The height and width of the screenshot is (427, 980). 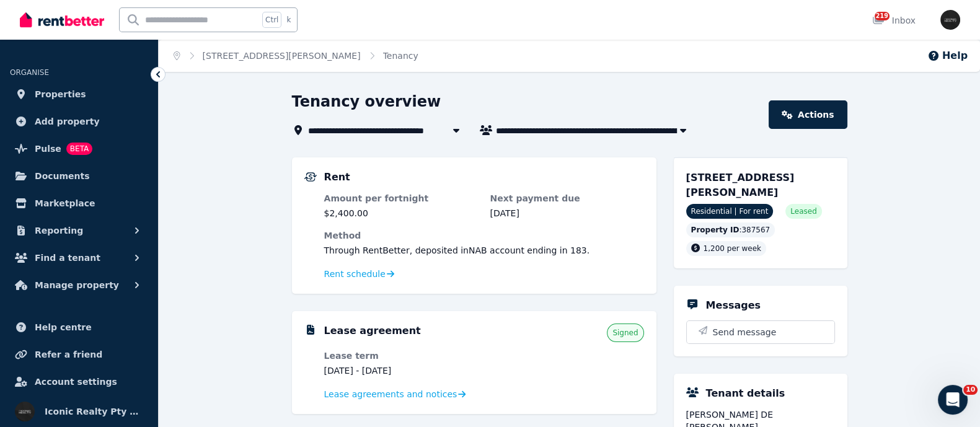 What do you see at coordinates (79, 382) in the screenshot?
I see `a: Account settings` at bounding box center [79, 382].